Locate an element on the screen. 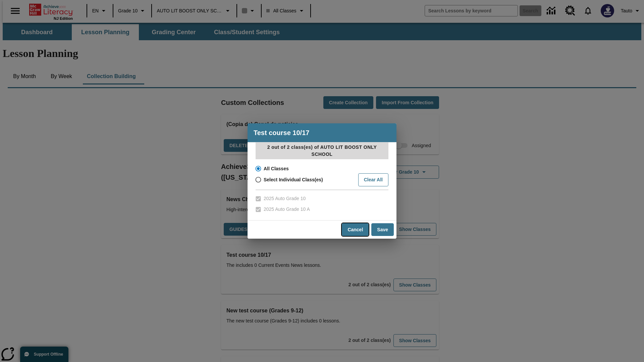  span: 2025 Auto Grade 10 is located at coordinates (285, 199).